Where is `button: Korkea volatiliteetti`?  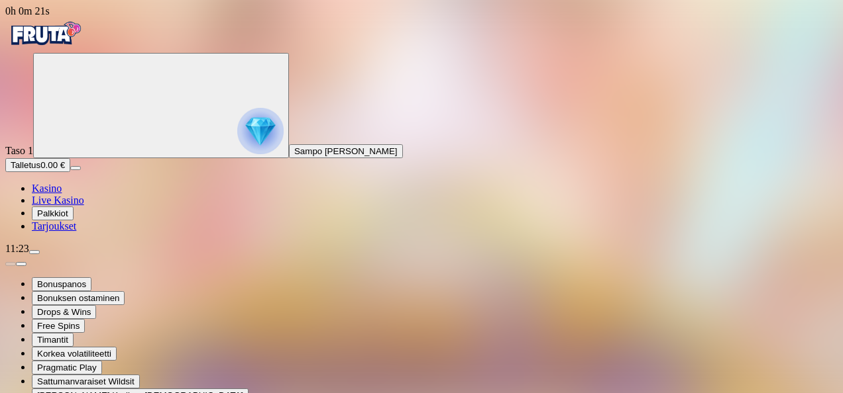 button: Korkea volatiliteetti is located at coordinates (74, 354).